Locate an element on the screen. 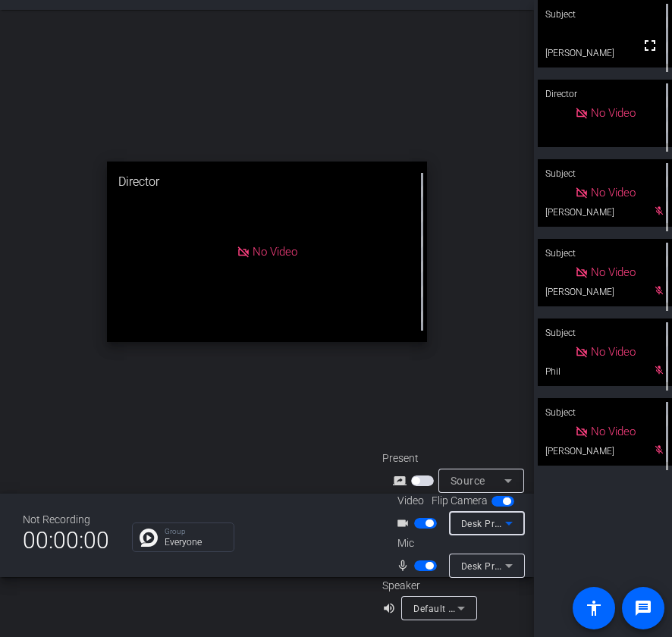 The width and height of the screenshot is (672, 637). p: Group is located at coordinates (195, 532).